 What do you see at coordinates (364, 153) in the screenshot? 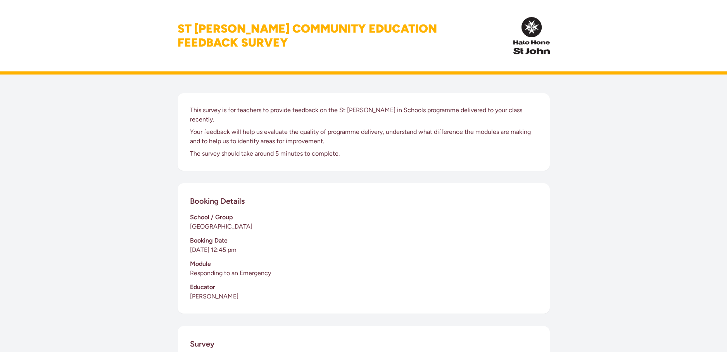
I see `p: The survey should take around 5 minutes to complete.` at bounding box center [364, 153].